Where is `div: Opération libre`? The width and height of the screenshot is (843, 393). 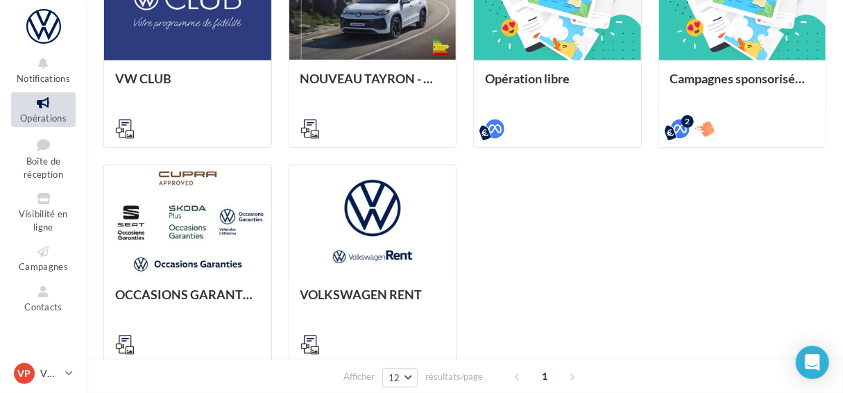
div: Opération libre is located at coordinates (557, 85).